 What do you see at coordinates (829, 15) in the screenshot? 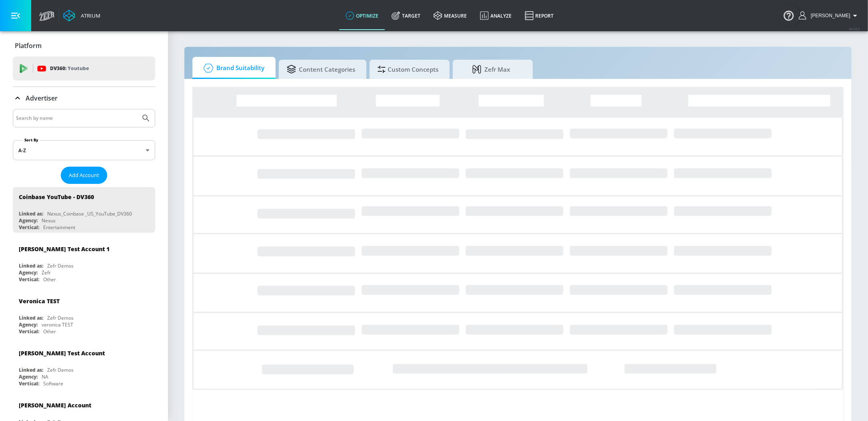
I see `span: login as: stephanie.wolklin@zefr.com` at bounding box center [829, 15].